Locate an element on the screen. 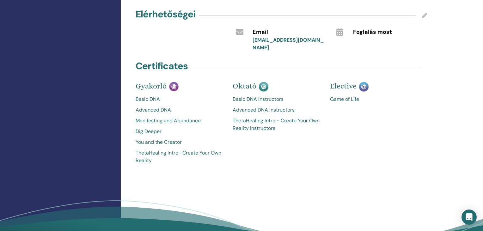  h4: Elérhetőségei is located at coordinates (166, 14).